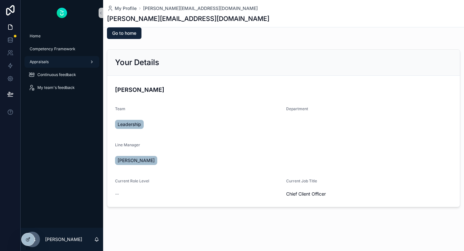 The width and height of the screenshot is (464, 251). Describe the element at coordinates (122, 8) in the screenshot. I see `a: My Profile` at that location.